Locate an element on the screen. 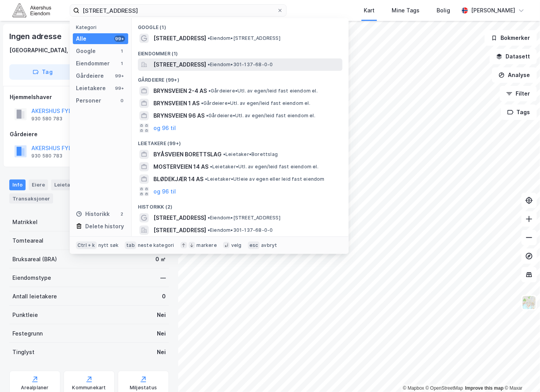 Image resolution: width=540 pixels, height=392 pixels. span: BRYNSVEIEN 1 AS is located at coordinates (176, 103).